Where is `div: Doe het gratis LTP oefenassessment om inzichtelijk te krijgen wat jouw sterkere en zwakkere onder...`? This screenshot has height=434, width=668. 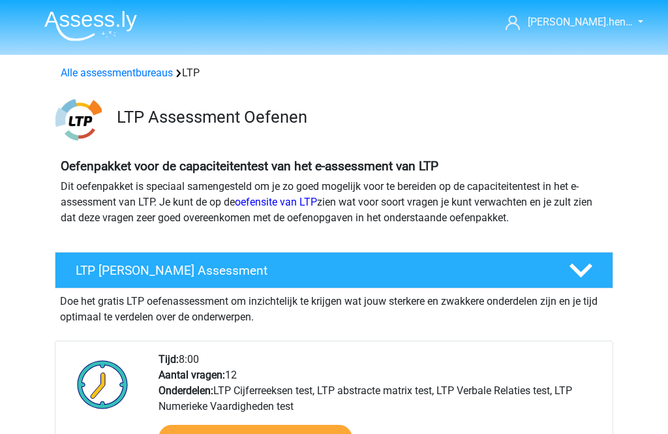 div: Doe het gratis LTP oefenassessment om inzichtelijk te krijgen wat jouw sterkere en zwakkere onder... is located at coordinates (334, 306).